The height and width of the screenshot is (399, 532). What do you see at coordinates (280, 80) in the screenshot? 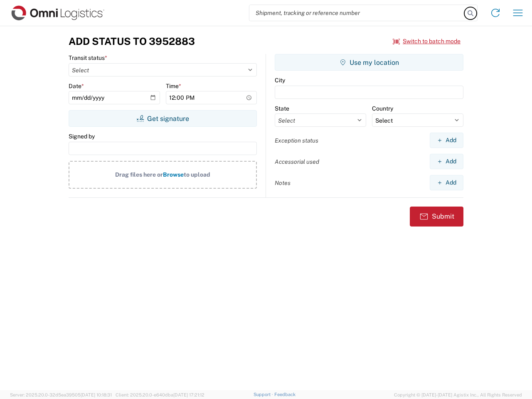
I see `label: City` at bounding box center [280, 80].